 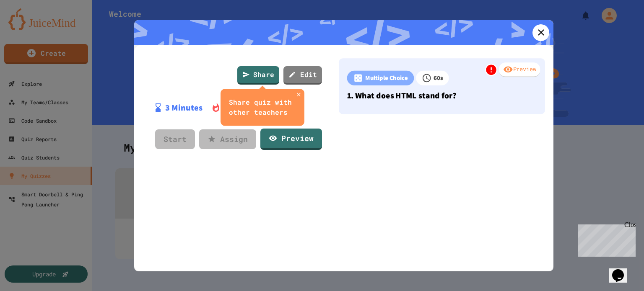 What do you see at coordinates (291, 139) in the screenshot?
I see `a: Preview` at bounding box center [291, 139].